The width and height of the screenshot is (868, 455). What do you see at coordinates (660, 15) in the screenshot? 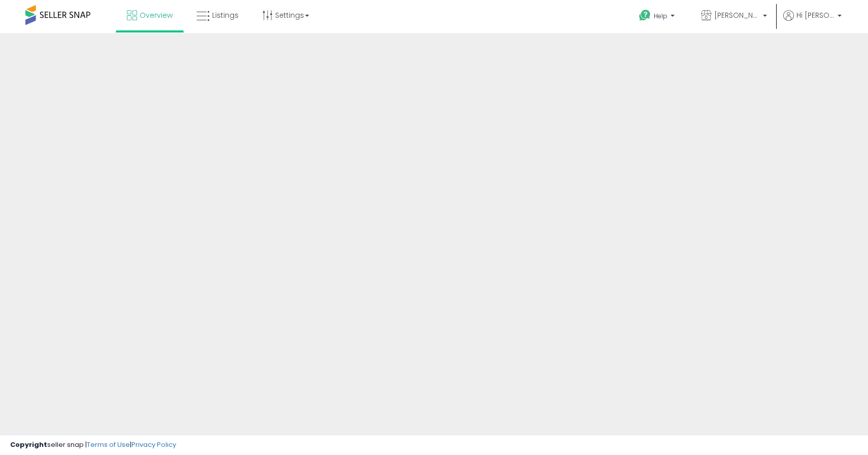
I see `span: Help` at bounding box center [660, 15].